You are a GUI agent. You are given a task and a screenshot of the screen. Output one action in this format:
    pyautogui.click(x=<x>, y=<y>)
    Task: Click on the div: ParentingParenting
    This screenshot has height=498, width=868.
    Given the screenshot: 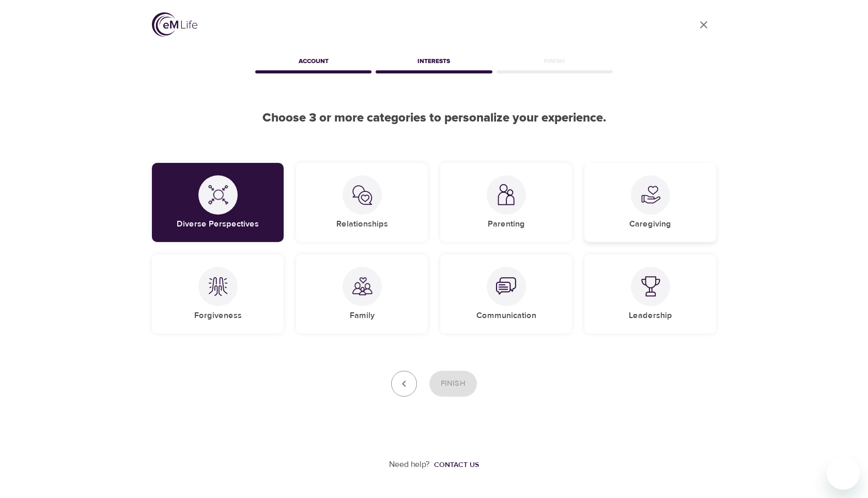 What is the action you would take?
    pyautogui.click(x=506, y=202)
    